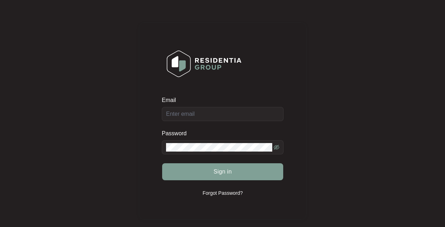 This screenshot has width=445, height=227. Describe the element at coordinates (219, 147) in the screenshot. I see `input: Password` at that location.